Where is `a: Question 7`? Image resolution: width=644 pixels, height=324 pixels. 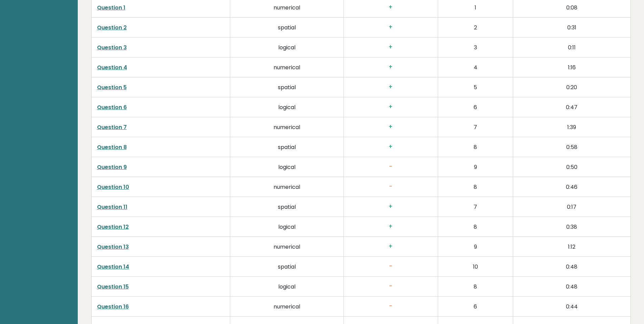 a: Question 7 is located at coordinates (112, 127).